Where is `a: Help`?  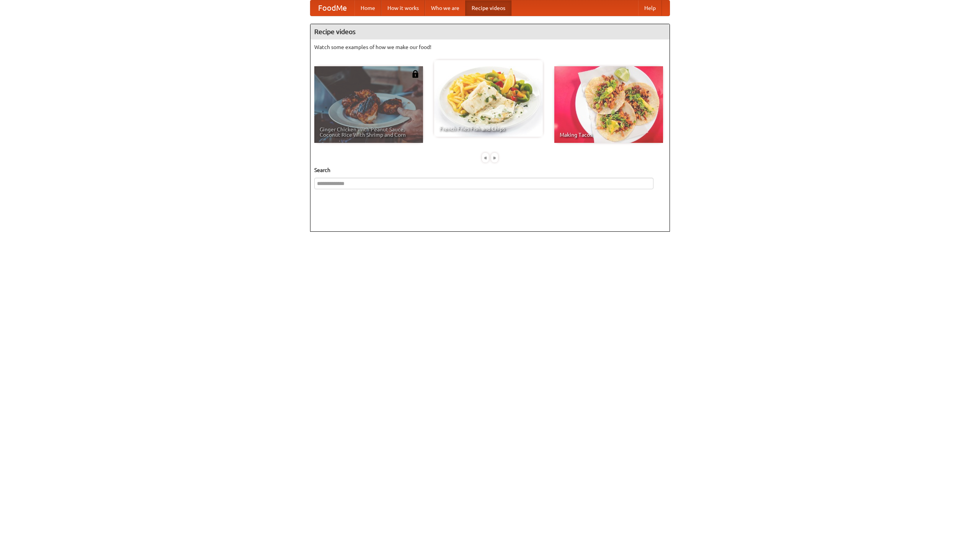 a: Help is located at coordinates (649, 8).